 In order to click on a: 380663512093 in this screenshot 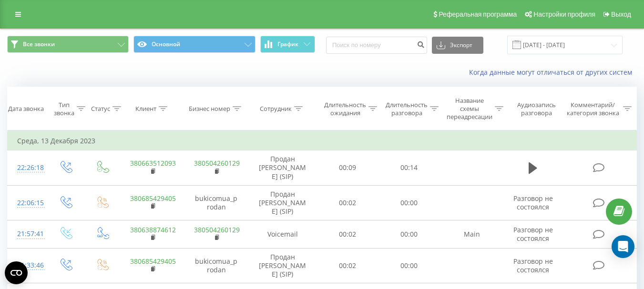, I will do `click(153, 163)`.